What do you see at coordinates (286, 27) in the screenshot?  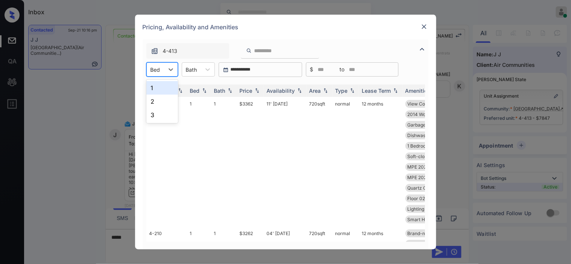 I see `div: Pricing, Availability and Amenities` at bounding box center [286, 27].